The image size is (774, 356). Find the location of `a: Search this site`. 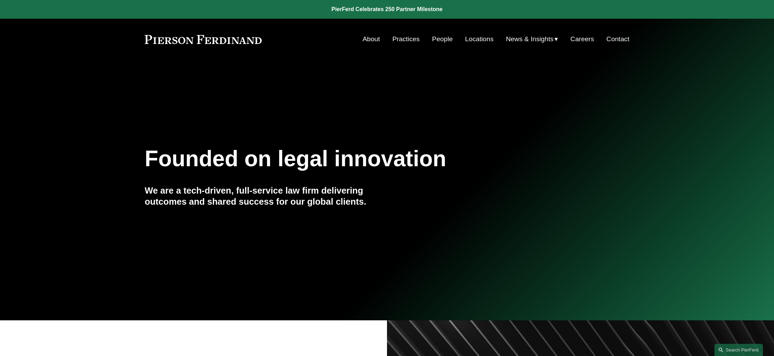

a: Search this site is located at coordinates (739, 350).